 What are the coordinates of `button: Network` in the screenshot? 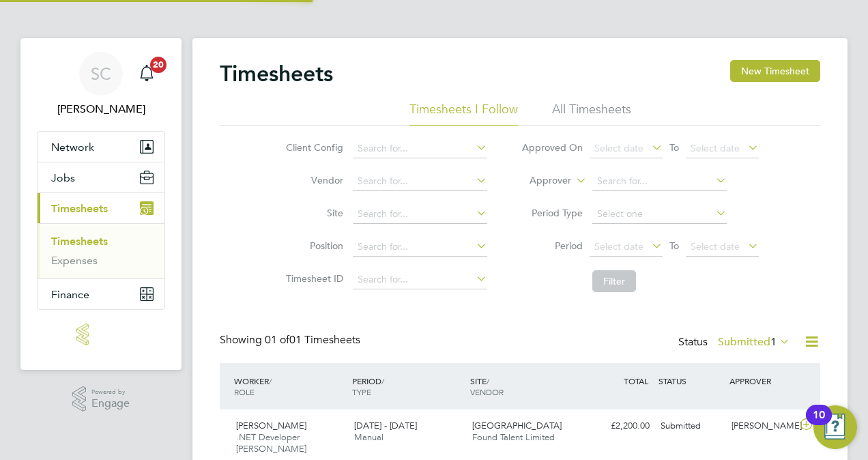 It's located at (101, 146).